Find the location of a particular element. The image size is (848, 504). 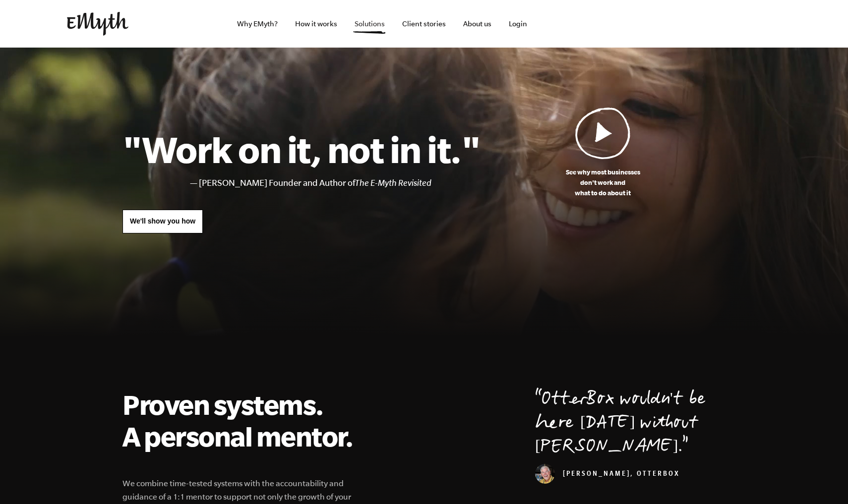

a: See why most businessesdon't work andwhat to do about it is located at coordinates (603, 152).